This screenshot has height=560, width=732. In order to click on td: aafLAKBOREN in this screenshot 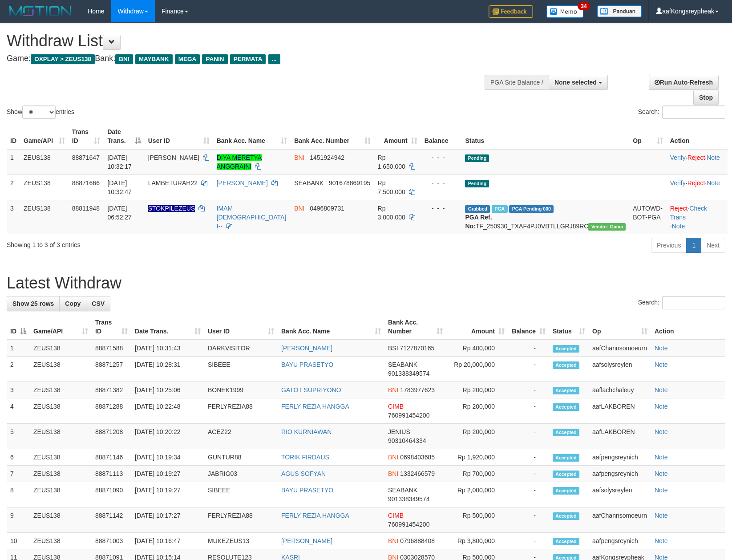, I will do `click(620, 436)`.